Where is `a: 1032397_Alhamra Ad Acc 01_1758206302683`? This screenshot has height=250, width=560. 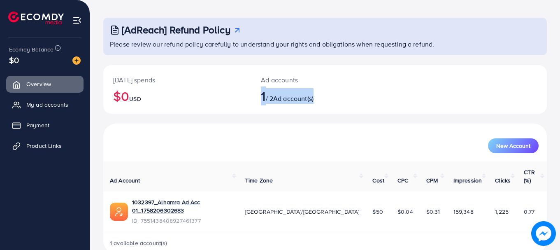
a: 1032397_Alhamra Ad Acc 01_1758206302683 is located at coordinates (182, 206).